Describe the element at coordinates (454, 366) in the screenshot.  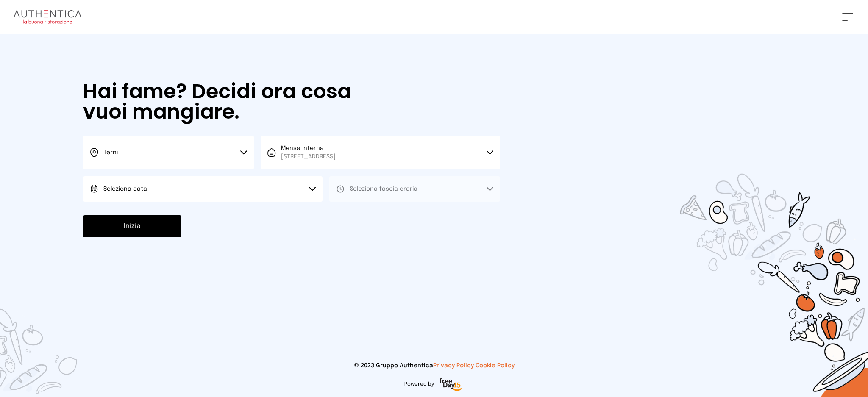
I see `a: Privacy Policy` at that location.